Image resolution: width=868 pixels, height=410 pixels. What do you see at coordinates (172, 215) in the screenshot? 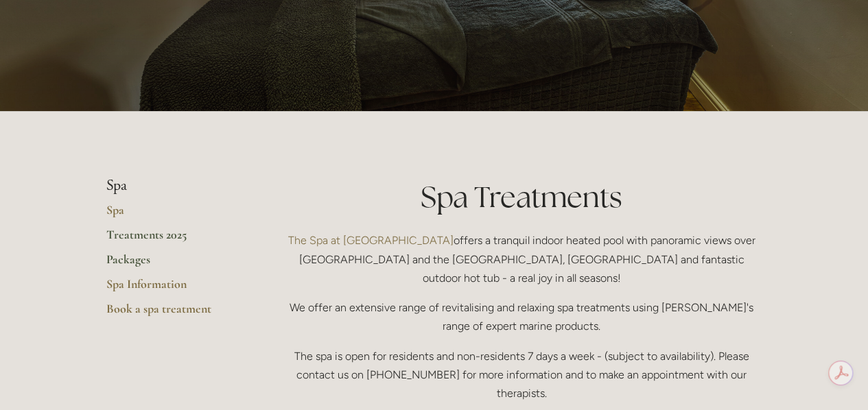
I see `a: Spa` at bounding box center [172, 215].